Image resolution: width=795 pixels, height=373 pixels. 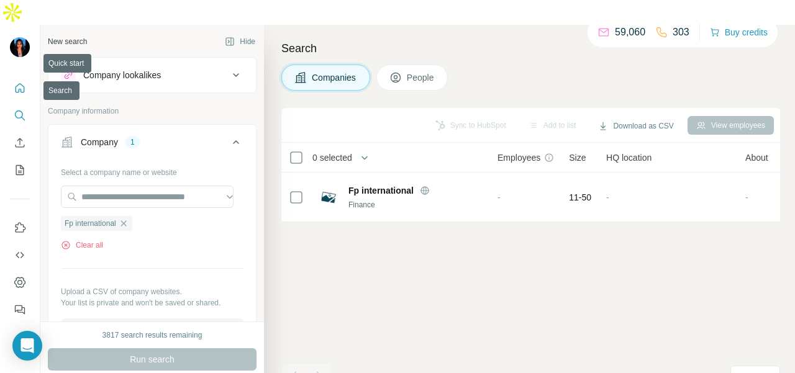 I want to click on img: Avatar, so click(x=20, y=47).